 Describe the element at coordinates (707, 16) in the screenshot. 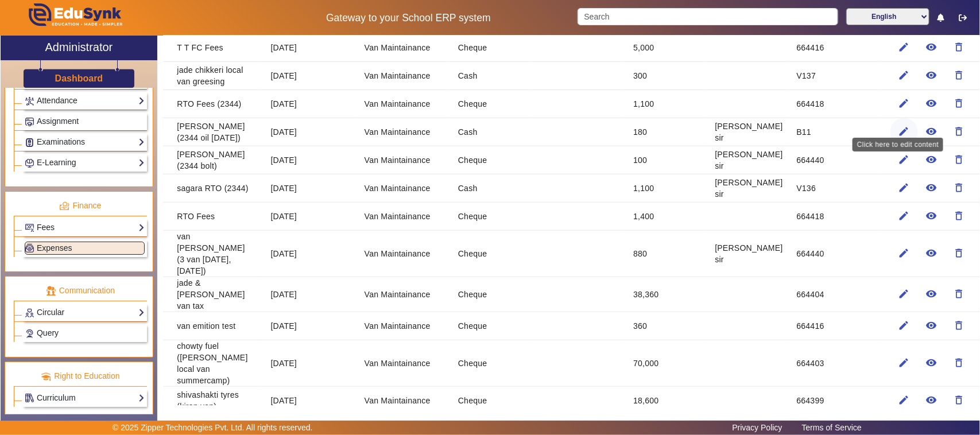

I see `input: Search` at that location.